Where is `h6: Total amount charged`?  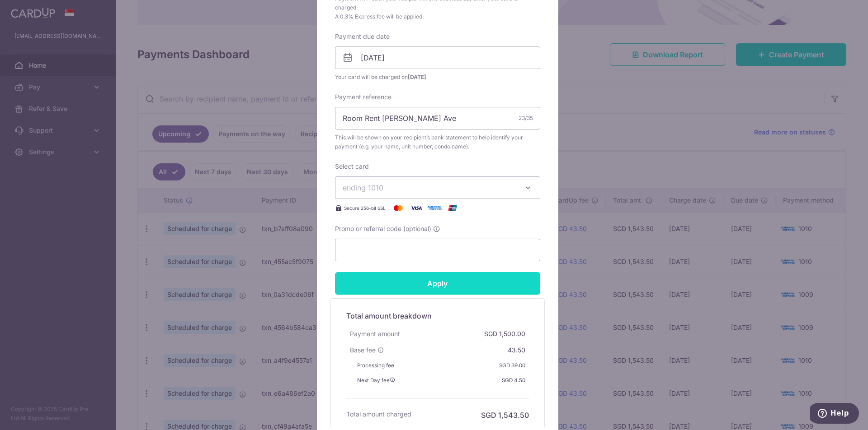 h6: Total amount charged is located at coordinates (379, 415).